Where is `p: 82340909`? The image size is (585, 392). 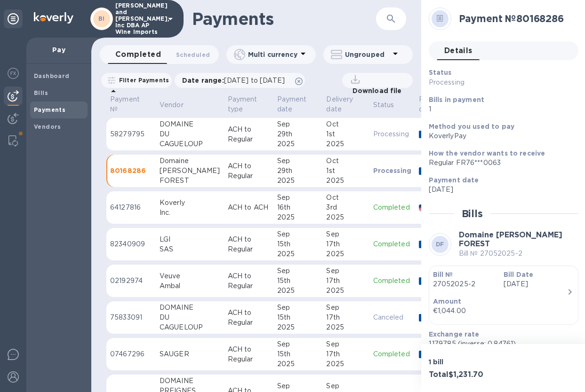 p: 82340909 is located at coordinates (130, 244).